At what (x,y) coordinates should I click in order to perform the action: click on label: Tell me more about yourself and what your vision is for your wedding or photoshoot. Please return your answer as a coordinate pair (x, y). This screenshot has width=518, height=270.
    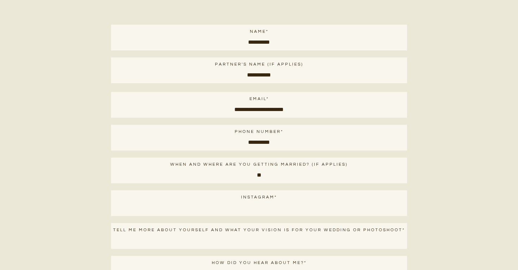
    Looking at the image, I should click on (259, 229).